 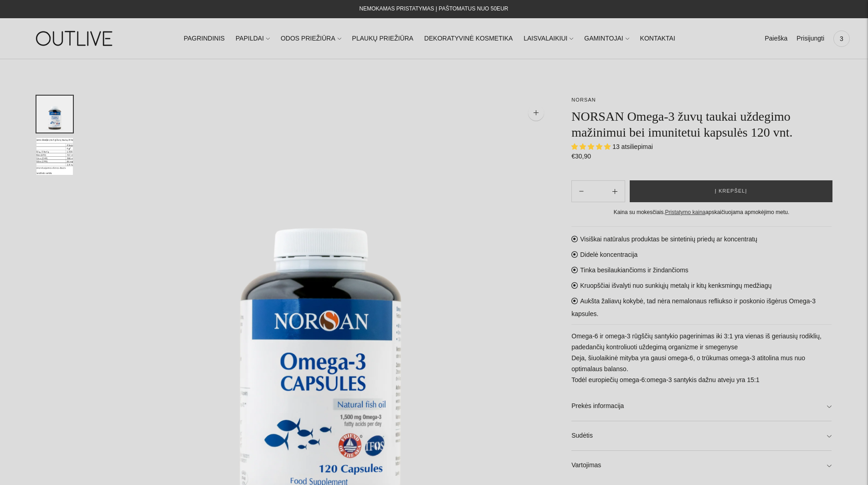 What do you see at coordinates (701, 358) in the screenshot?
I see `p: Omega-6 ir omega-3 rūgščių santykio pagerinimas iki 3:1 yra vienas iš geriausių rodiklių, padedan...` at bounding box center [701, 358].